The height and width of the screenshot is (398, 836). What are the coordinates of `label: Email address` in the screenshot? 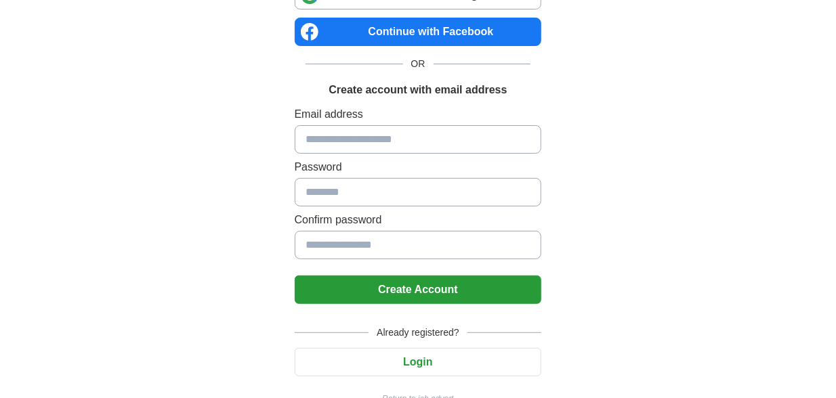 It's located at (418, 114).